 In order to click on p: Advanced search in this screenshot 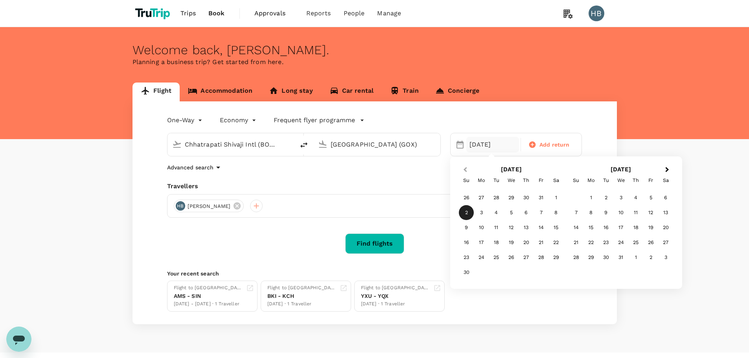, I will do `click(190, 168)`.